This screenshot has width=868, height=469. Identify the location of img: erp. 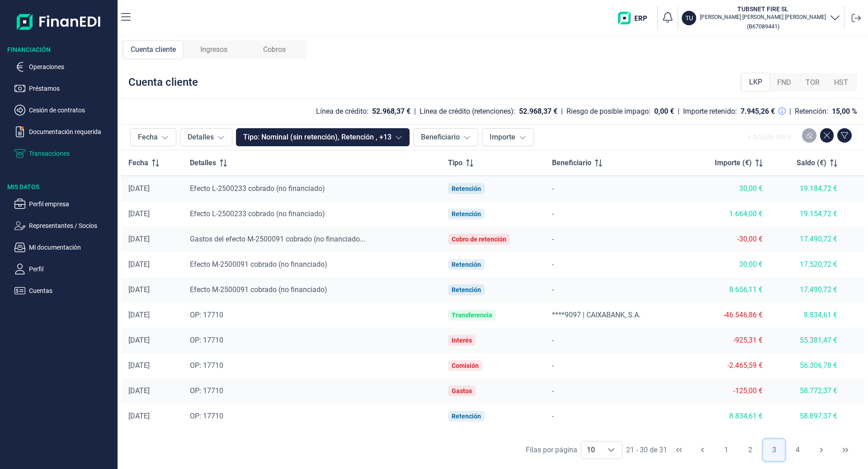
(635, 18).